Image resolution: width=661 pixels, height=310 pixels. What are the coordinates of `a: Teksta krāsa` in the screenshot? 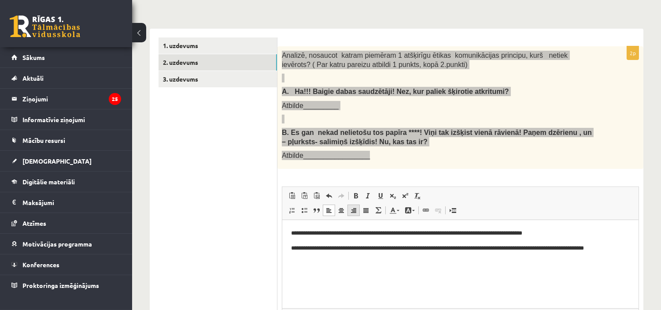 It's located at (394, 210).